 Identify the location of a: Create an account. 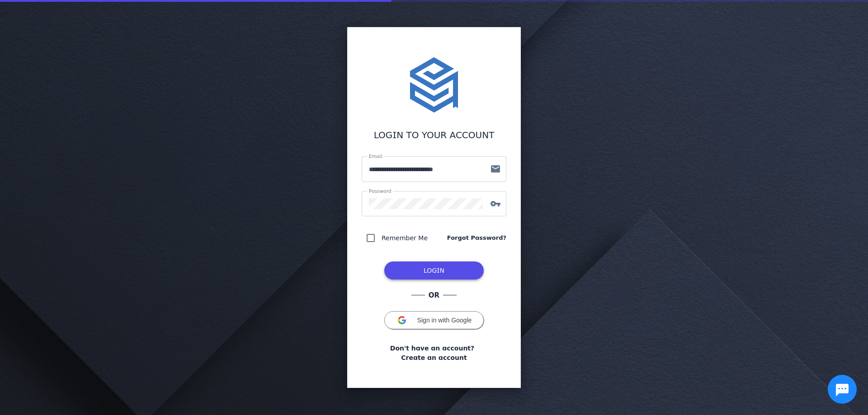
(434, 358).